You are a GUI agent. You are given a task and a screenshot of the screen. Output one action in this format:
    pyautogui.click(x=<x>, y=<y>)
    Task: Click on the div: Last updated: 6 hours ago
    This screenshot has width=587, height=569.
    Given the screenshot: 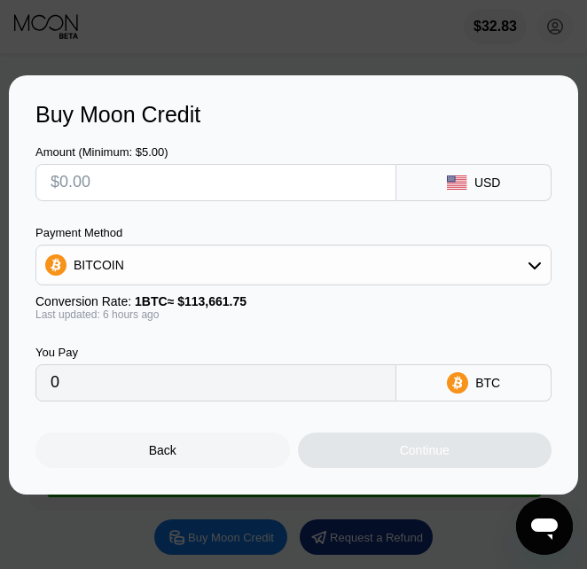 What is the action you would take?
    pyautogui.click(x=293, y=315)
    